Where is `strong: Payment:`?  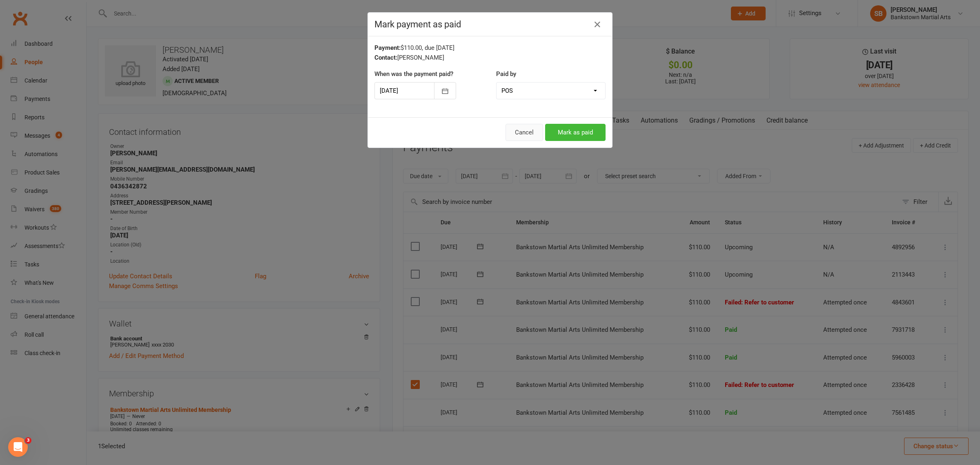 strong: Payment: is located at coordinates (388, 48).